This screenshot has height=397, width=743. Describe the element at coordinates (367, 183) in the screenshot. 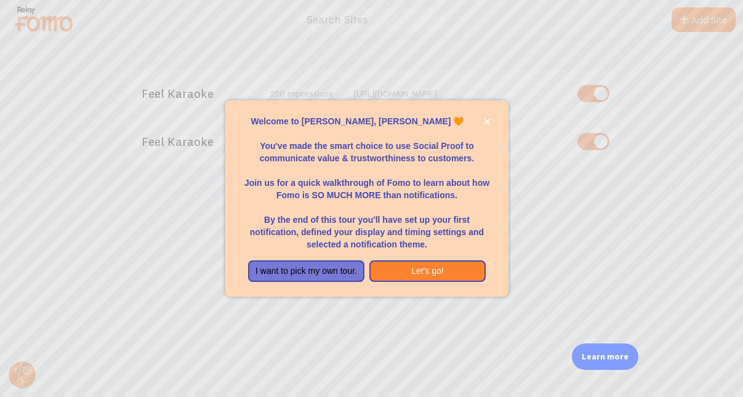

I see `p: Join us for a quick walkthrough of Fomo to learn about how Fomo is SO MUCH MORE than notifications.` at that location.